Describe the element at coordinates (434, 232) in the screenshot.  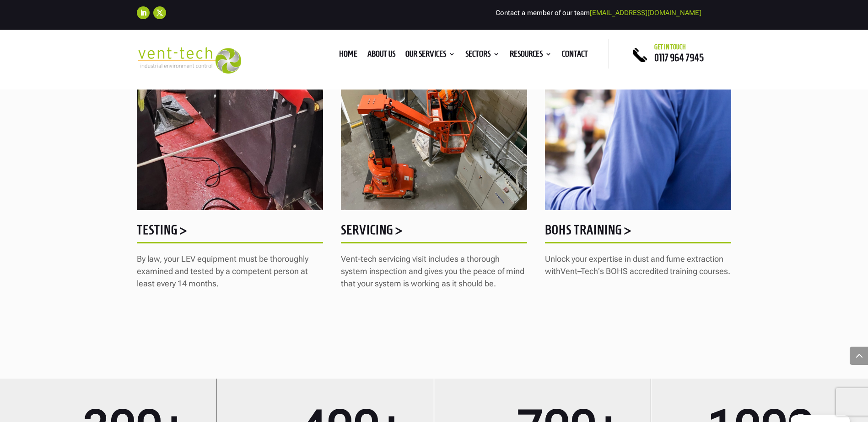
I see `h5: Servicing >` at that location.